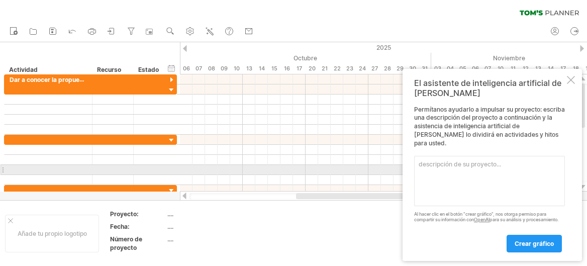  What do you see at coordinates (186, 68) in the screenshot?
I see `div: Lunes, 6 de octubre de 2025` at bounding box center [186, 68].